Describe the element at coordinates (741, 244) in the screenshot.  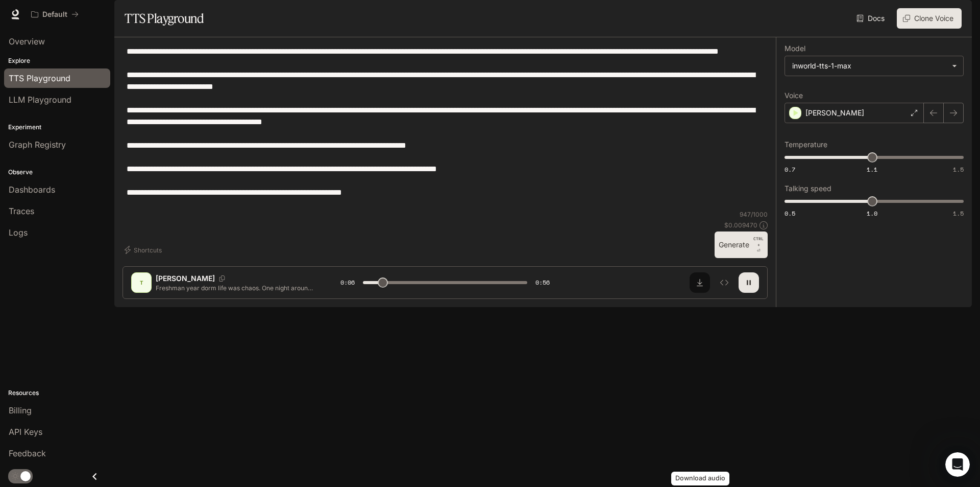
I see `button: GenerateCTRL +⏎` at that location.